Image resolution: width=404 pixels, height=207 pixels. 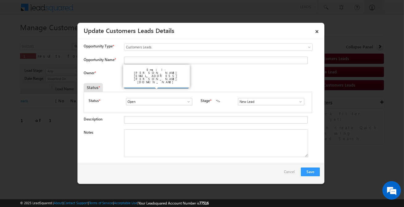 What do you see at coordinates (98, 166) in the screenshot?
I see `em: Start Chat` at bounding box center [98, 166].